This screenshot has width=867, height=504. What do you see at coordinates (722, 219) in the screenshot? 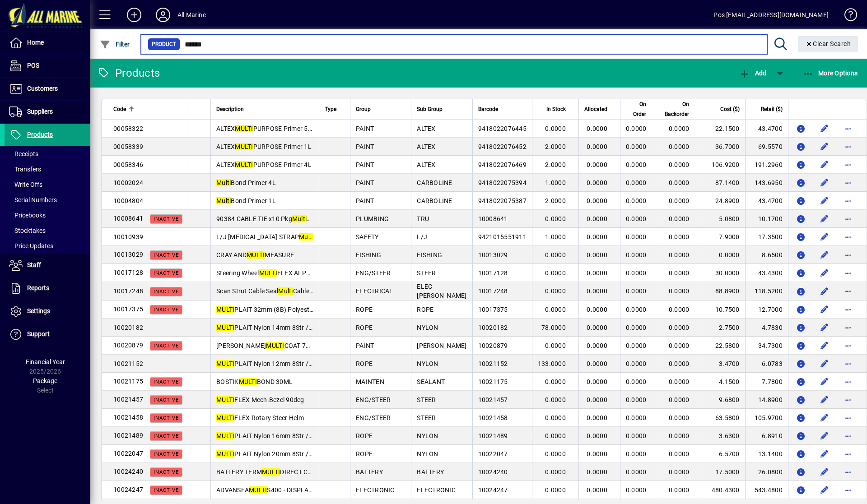
I see `td: 5.0800` at bounding box center [722, 219].